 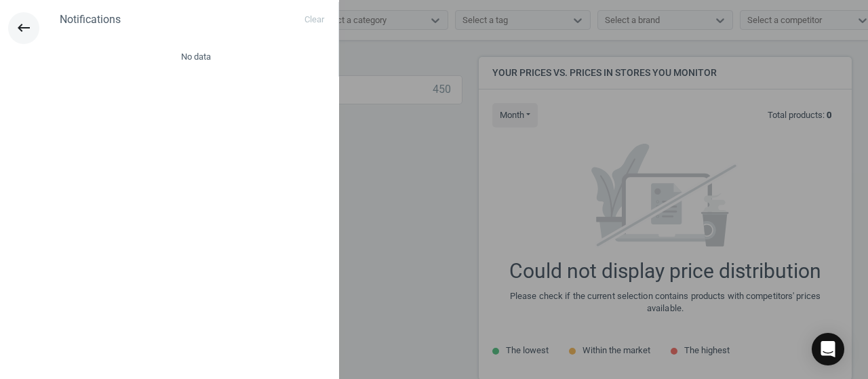 I want to click on p: Notifications, so click(x=90, y=20).